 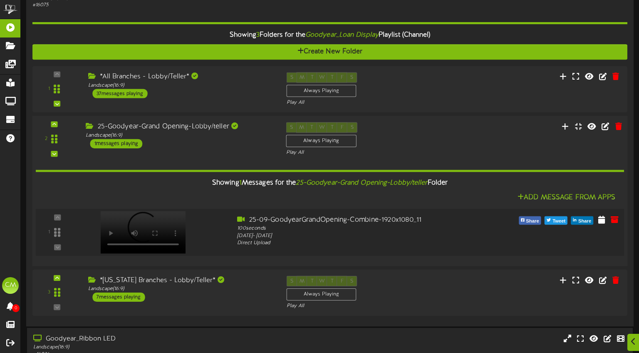 What do you see at coordinates (119, 297) in the screenshot?
I see `div: 7 messages playing` at bounding box center [119, 297].